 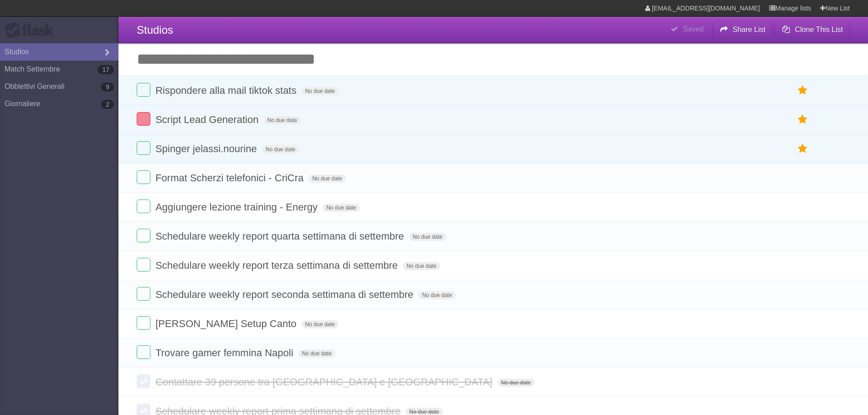 What do you see at coordinates (227, 90) in the screenshot?
I see `span: Rispondere alla mail tiktok stats` at bounding box center [227, 90].